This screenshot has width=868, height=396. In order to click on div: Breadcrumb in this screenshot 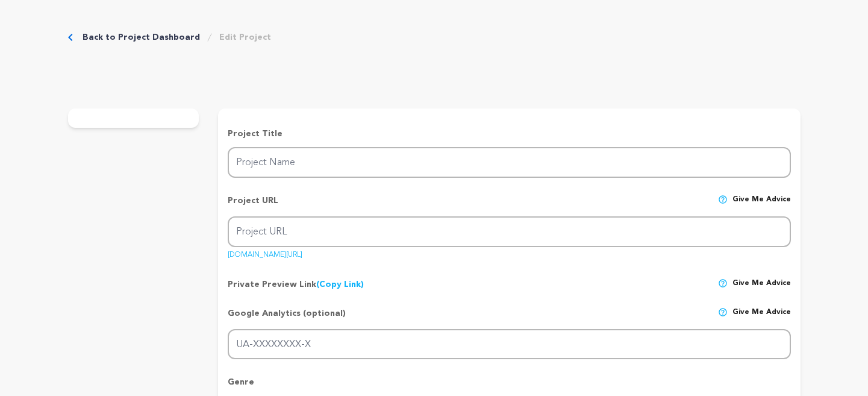, I will do `click(170, 37)`.